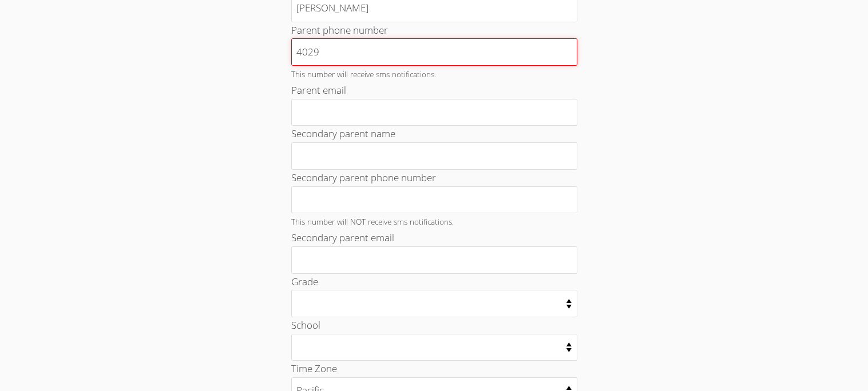  What do you see at coordinates (363, 74) in the screenshot?
I see `small: This number will receive sms notifications.` at bounding box center [363, 74].